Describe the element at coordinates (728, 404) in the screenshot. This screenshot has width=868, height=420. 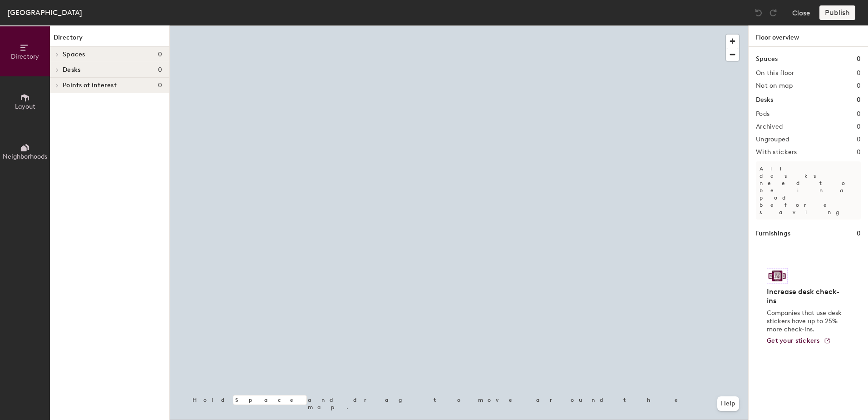
I see `button: Help` at that location.